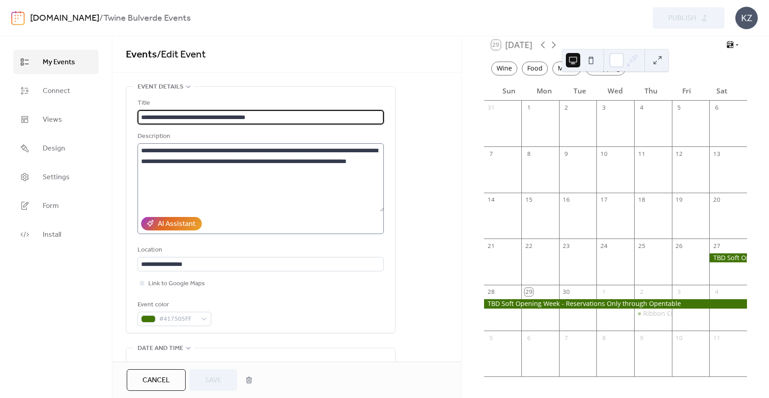 This screenshot has width=769, height=398. What do you see at coordinates (56, 148) in the screenshot?
I see `a: Design` at bounding box center [56, 148].